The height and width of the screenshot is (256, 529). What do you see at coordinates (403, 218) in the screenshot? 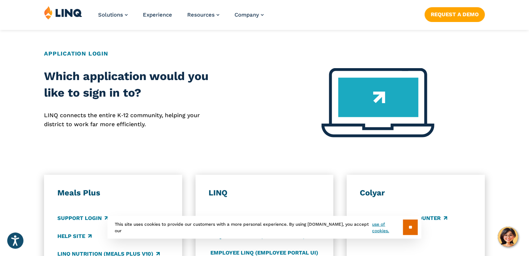
I see `a: CARTEWHEEL Meal Counter` at bounding box center [403, 218].